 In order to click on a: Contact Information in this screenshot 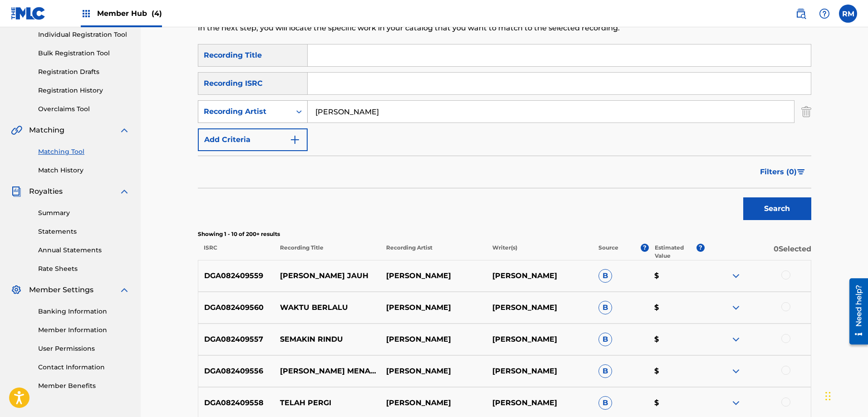, I will do `click(84, 367)`.